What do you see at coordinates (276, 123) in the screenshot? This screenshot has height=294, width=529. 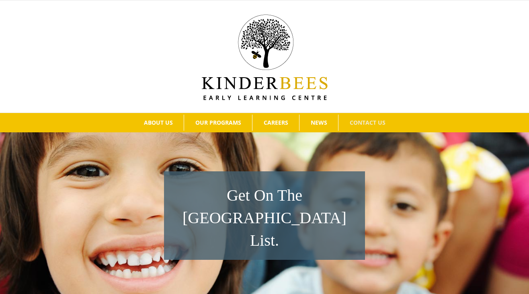 I see `a: CAREERS` at bounding box center [276, 123].